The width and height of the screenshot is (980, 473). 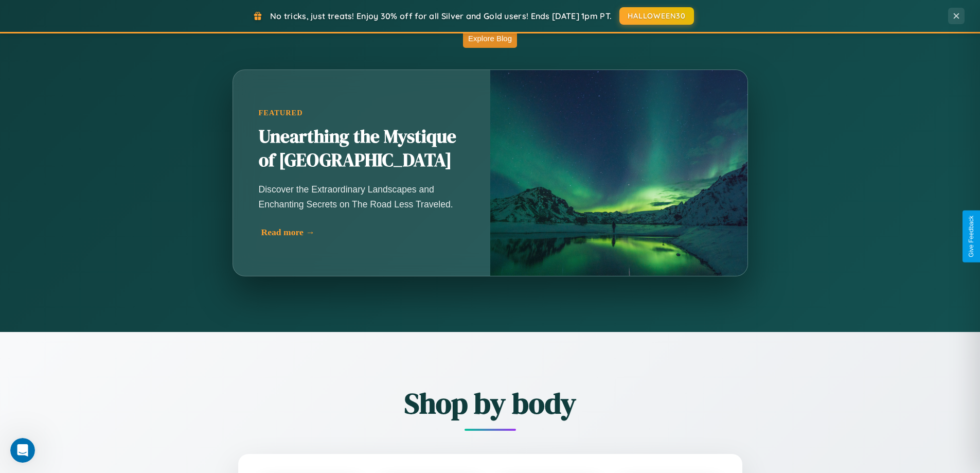 I want to click on div: Give Feedback, so click(x=972, y=236).